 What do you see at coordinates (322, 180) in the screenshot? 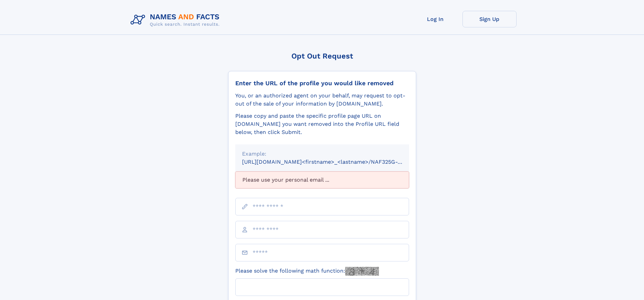
I see `div: Please use your personal email ...` at bounding box center [322, 180].